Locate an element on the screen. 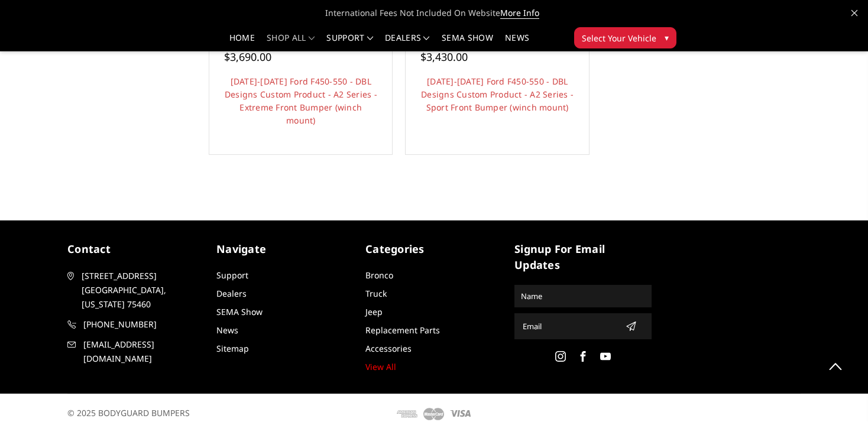  a: Jeep is located at coordinates (374, 312).